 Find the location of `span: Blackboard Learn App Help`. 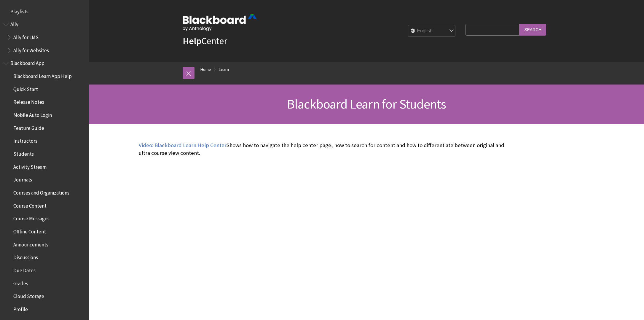

span: Blackboard Learn App Help is located at coordinates (42, 75).